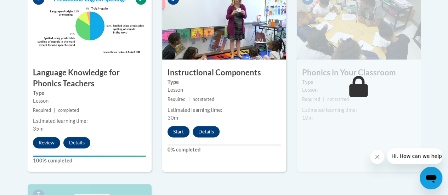  Describe the element at coordinates (307, 118) in the screenshot. I see `span: 10m` at that location.